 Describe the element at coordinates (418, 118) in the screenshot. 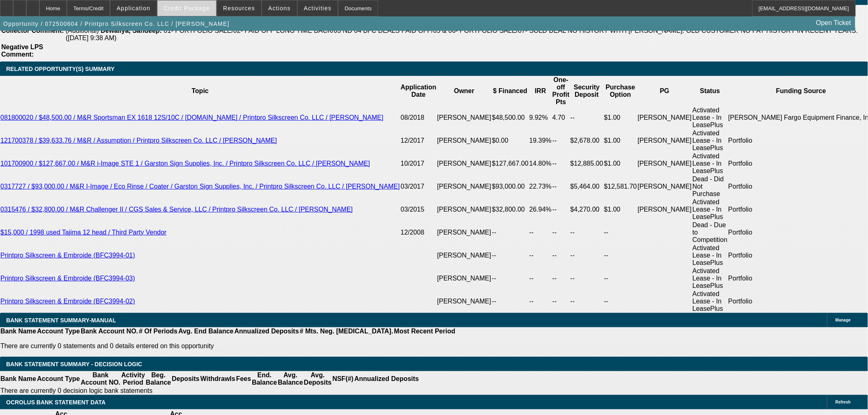

I see `td: 08/2018` at that location.